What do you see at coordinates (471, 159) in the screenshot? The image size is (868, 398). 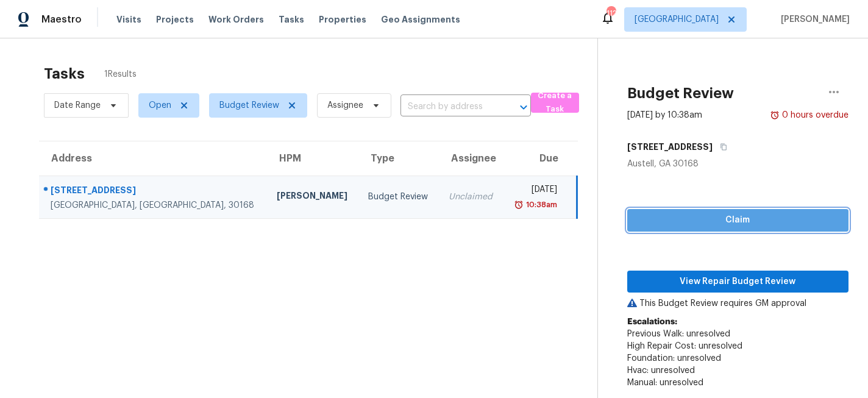 I see `th: Assignee` at bounding box center [471, 159].